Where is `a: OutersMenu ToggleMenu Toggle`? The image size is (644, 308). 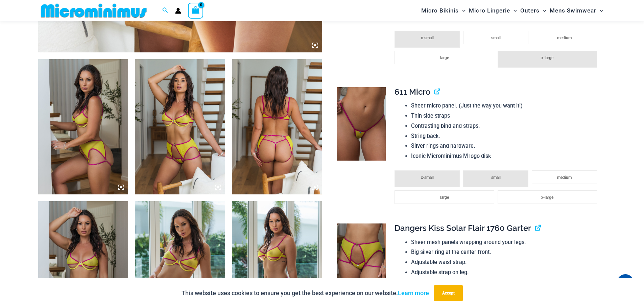 a: OutersMenu ToggleMenu Toggle is located at coordinates (533, 11).